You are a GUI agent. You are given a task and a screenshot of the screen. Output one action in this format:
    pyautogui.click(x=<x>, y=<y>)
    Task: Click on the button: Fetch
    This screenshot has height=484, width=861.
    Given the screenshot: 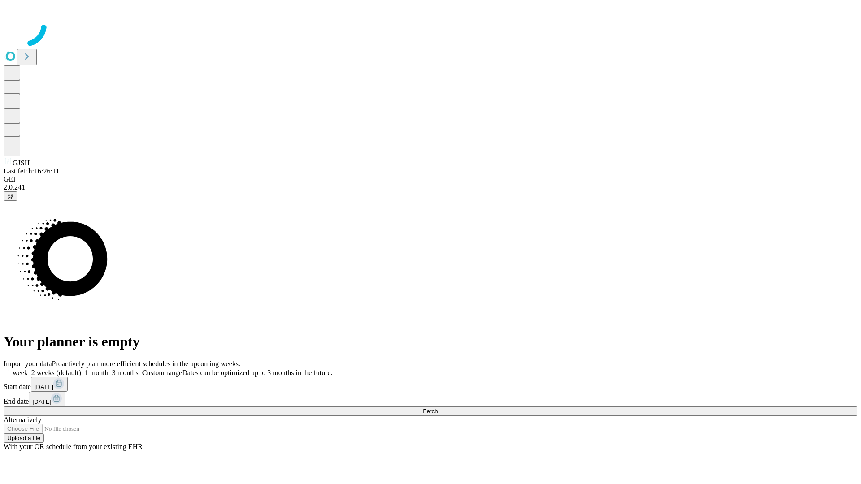 What is the action you would take?
    pyautogui.click(x=431, y=411)
    